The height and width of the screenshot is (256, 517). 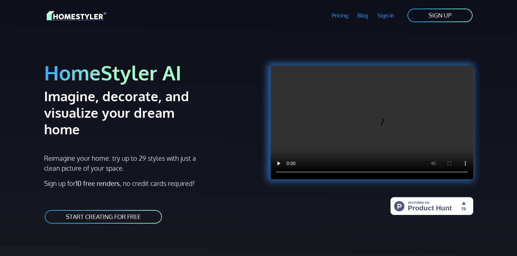 What do you see at coordinates (128, 113) in the screenshot?
I see `h2: Imagine, decorate, and visualize your dream home` at bounding box center [128, 113].